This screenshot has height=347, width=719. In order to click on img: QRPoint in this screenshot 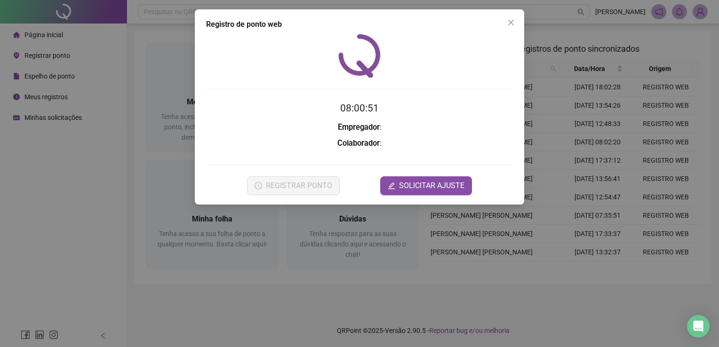, I will do `click(359, 56)`.